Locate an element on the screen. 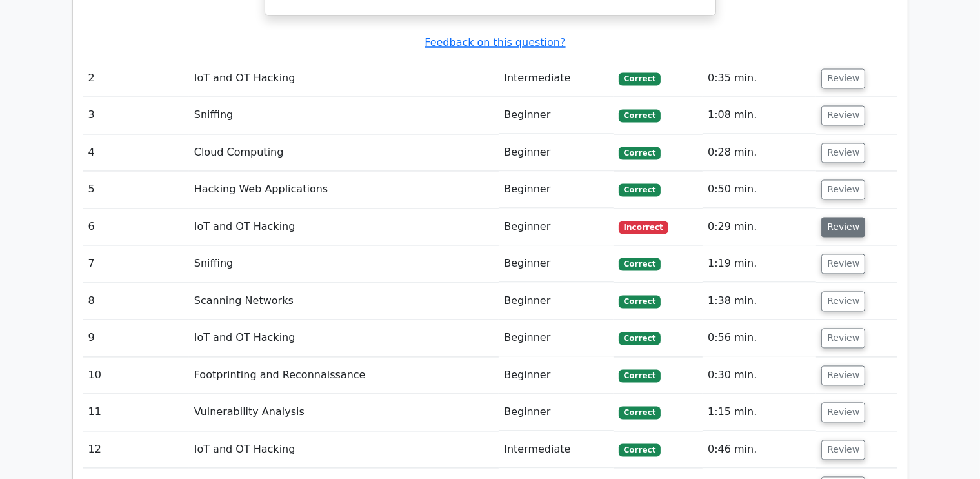 This screenshot has width=980, height=479. td: 12 is located at coordinates (136, 450).